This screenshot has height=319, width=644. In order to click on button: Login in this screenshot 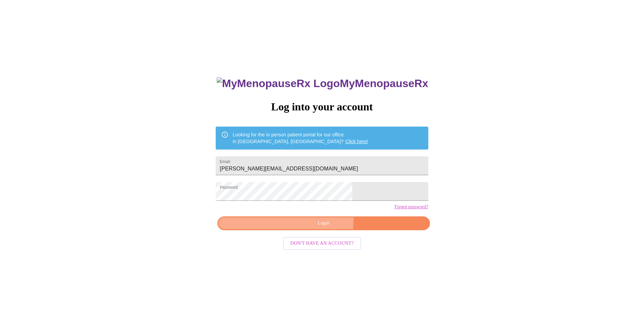, I will do `click(324, 223)`.